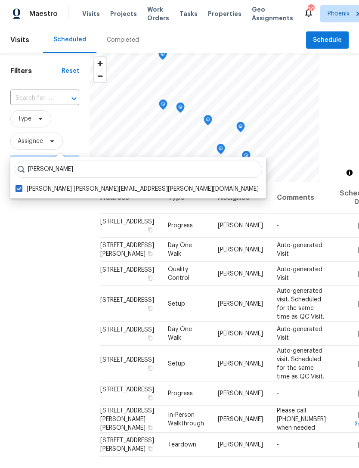  What do you see at coordinates (338, 14) in the screenshot?
I see `span: Phoenix` at bounding box center [338, 14].